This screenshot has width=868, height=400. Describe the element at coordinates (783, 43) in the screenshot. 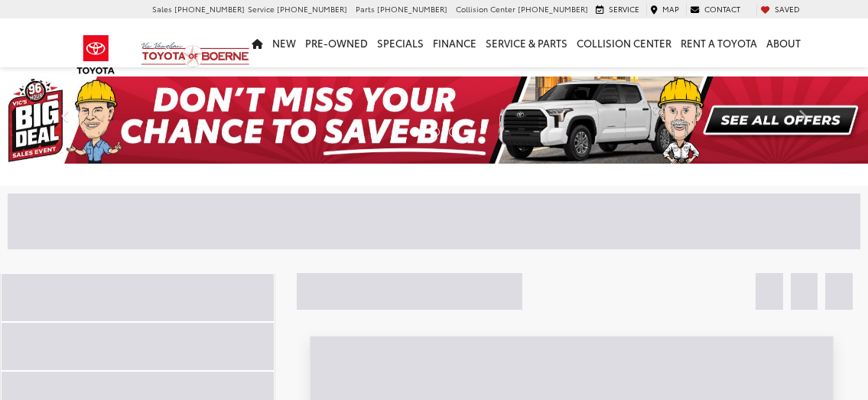

I see `a: About` at that location.